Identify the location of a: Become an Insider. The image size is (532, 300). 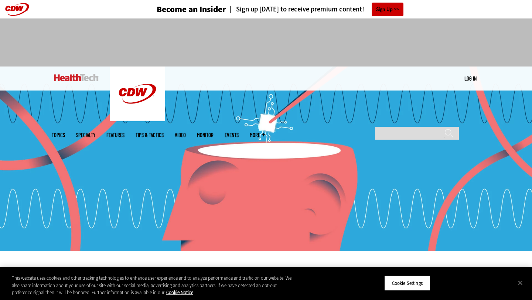
(177, 9).